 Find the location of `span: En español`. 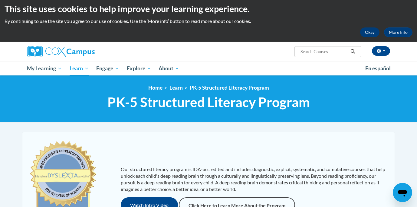

span: En español is located at coordinates (378, 68).